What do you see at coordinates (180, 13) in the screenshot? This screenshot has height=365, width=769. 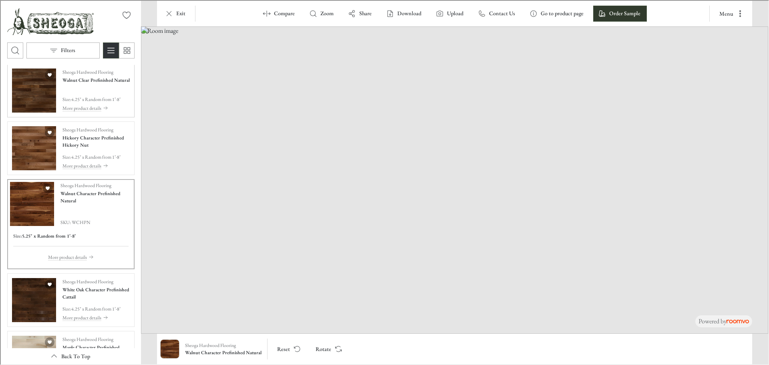 I see `p: Exit` at bounding box center [180, 13].